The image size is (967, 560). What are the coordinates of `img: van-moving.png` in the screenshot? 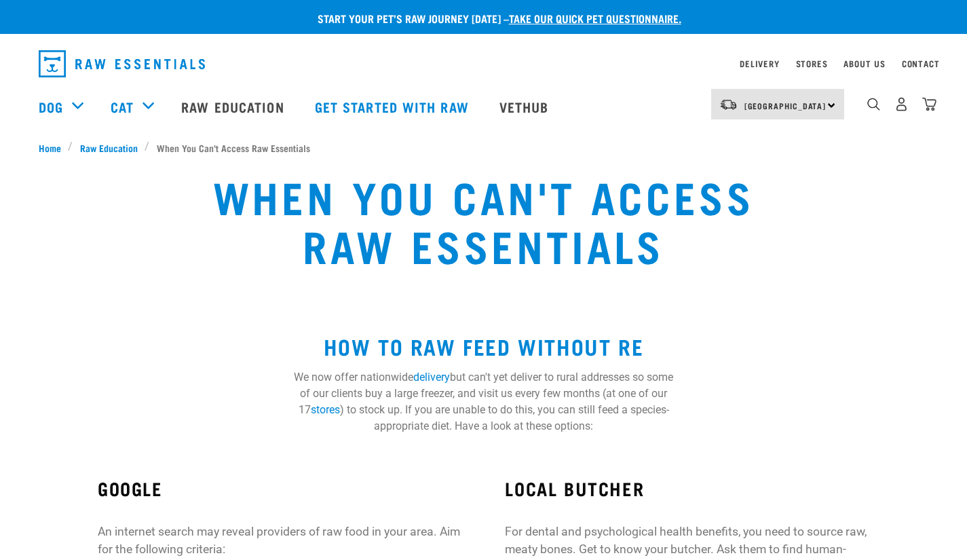 It's located at (728, 104).